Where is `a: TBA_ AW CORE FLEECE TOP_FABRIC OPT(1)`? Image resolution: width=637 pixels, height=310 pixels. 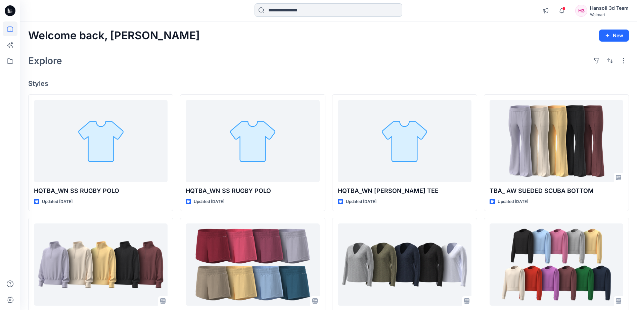
a: TBA_ AW CORE FLEECE TOP_FABRIC OPT(1) is located at coordinates (556, 264).